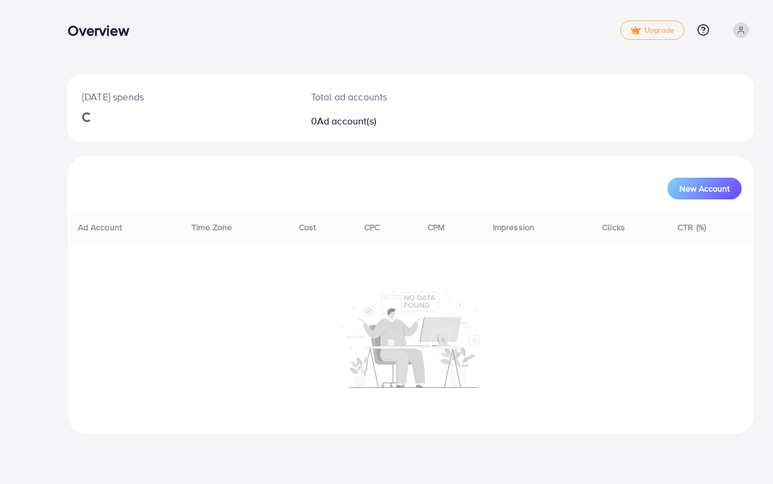 The image size is (773, 484). Describe the element at coordinates (347, 121) in the screenshot. I see `span: Ad account(s)` at that location.